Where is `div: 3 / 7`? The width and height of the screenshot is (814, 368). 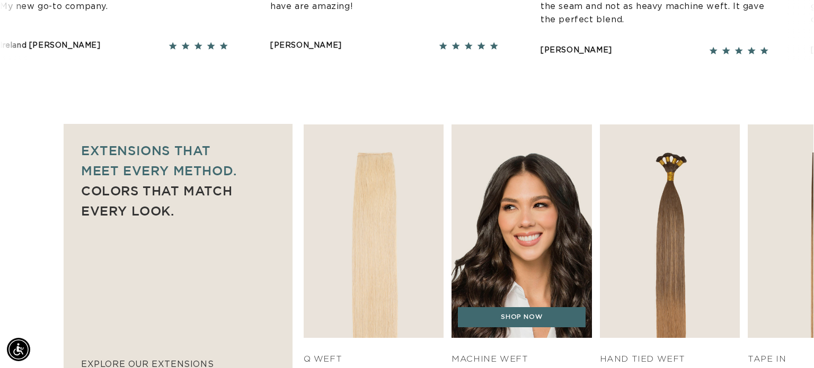 div: 3 / 7 is located at coordinates (670, 245).